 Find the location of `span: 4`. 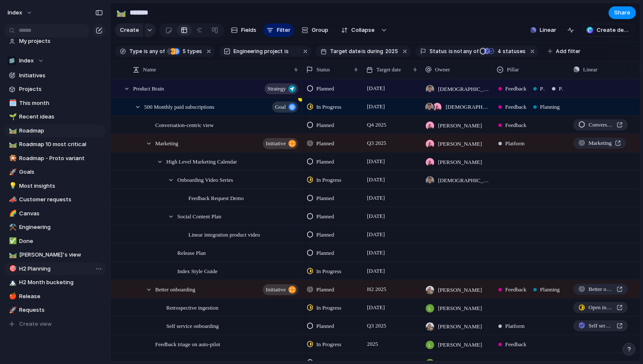

span: 4 is located at coordinates (499, 51).